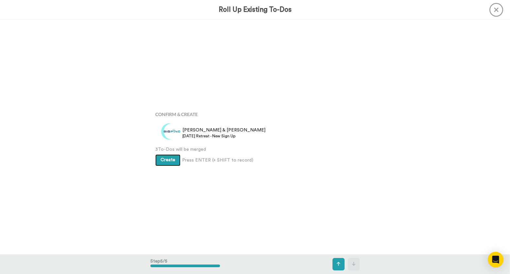 This screenshot has height=274, width=510. What do you see at coordinates (172, 131) in the screenshot?
I see `img: a7080839-e419-4ce0-b62c-6db472796fcd.jpg` at bounding box center [172, 131].